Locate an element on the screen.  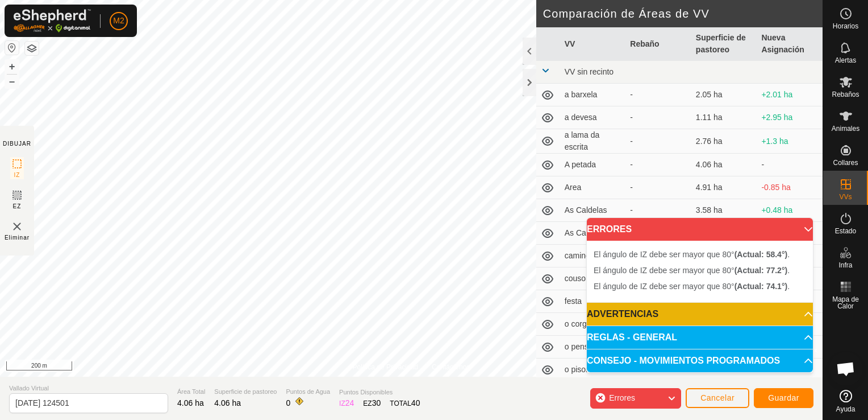
td: 2.05 ha is located at coordinates (724, 95).